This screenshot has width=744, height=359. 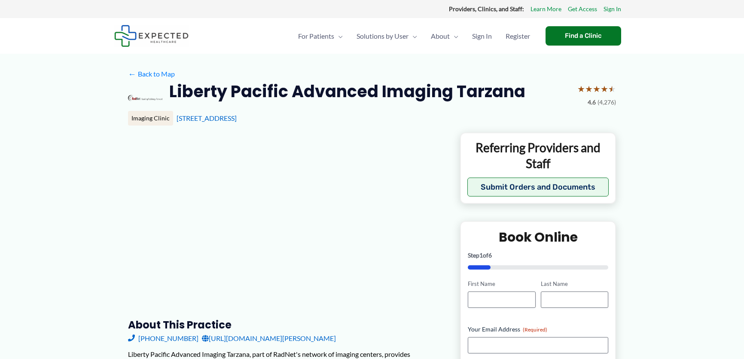 What do you see at coordinates (287, 324) in the screenshot?
I see `h3: About this practice` at bounding box center [287, 324].